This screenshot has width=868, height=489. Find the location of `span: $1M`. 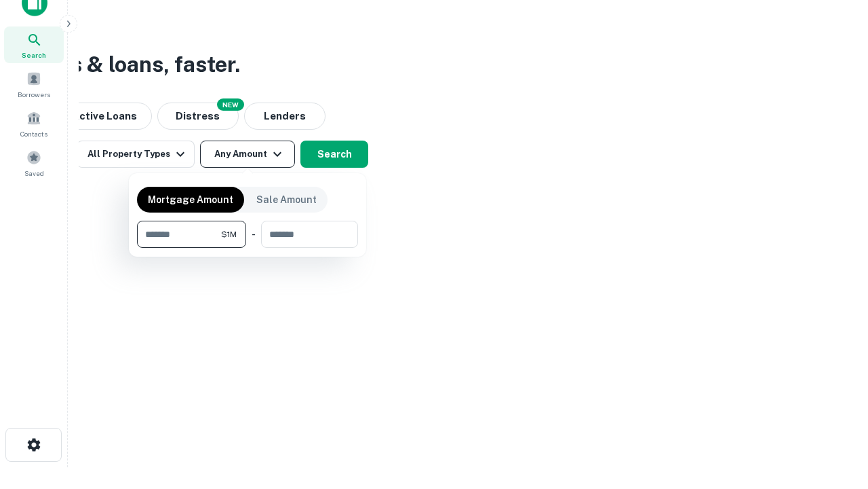

span: $1M is located at coordinates (229, 235).